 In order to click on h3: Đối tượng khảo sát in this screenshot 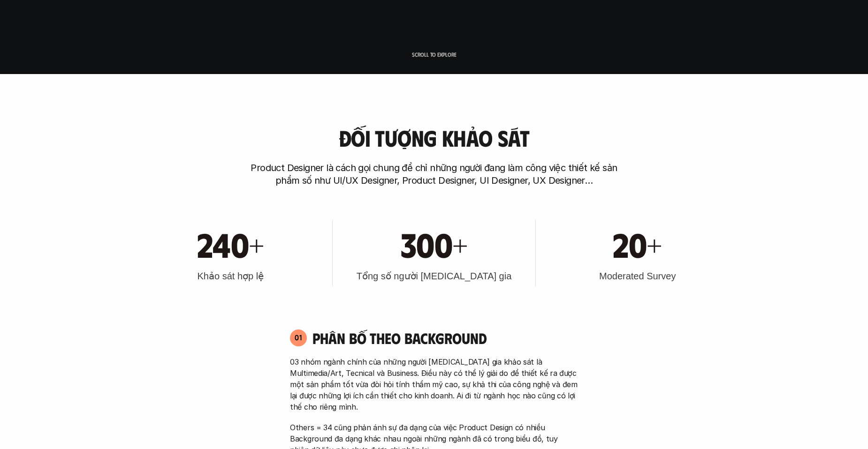, I will do `click(434, 138)`.